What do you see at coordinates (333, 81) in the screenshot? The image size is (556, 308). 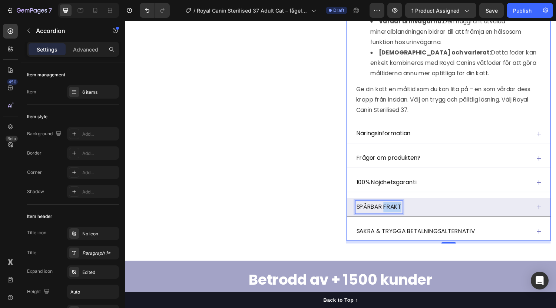 I see `p: Ge din katt en måltid som du kan lita på – en som vårdar dess kropp från insidan. Välj en trygg o...` at bounding box center [333, 81].